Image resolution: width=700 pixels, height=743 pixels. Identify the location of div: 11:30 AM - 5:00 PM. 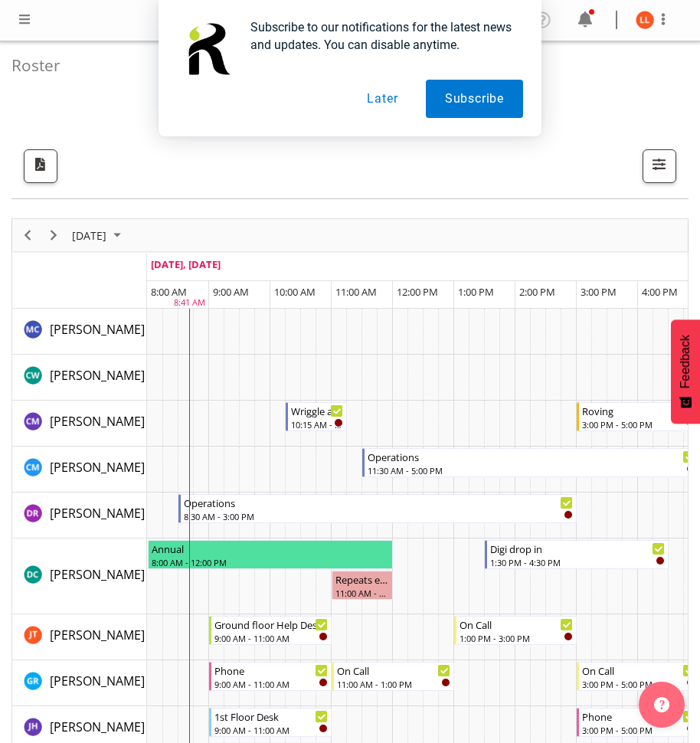
(531, 470).